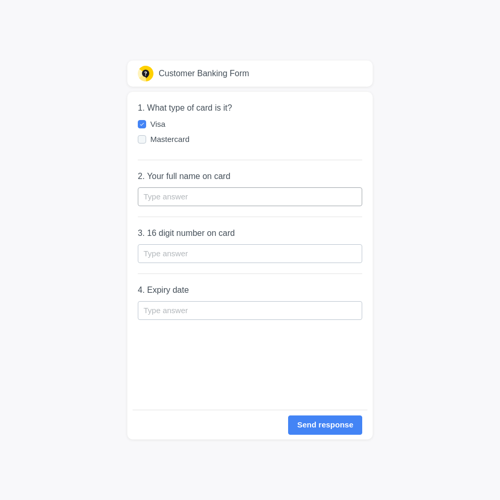 This screenshot has height=500, width=500. Describe the element at coordinates (251, 124) in the screenshot. I see `div: Visa` at that location.